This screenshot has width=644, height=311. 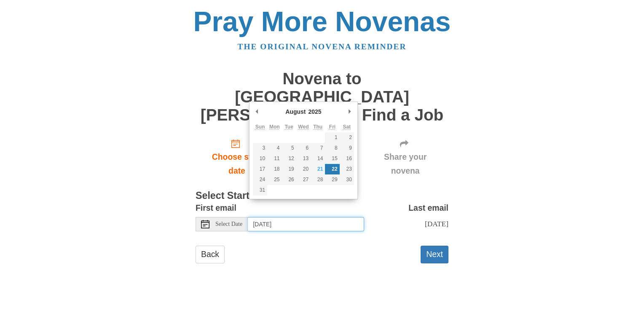 What do you see at coordinates (347, 137) in the screenshot?
I see `button: 2` at bounding box center [347, 137].